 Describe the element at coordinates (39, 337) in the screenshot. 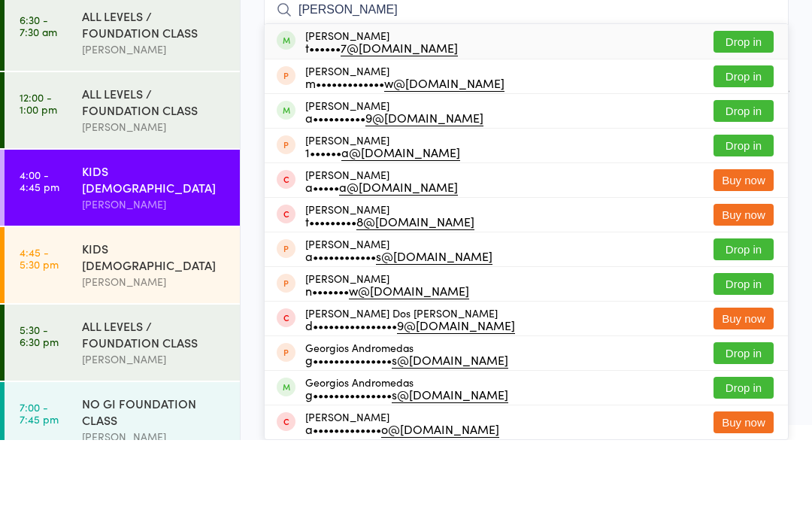

I see `time: 4:45 - 5:30 pm` at that location.